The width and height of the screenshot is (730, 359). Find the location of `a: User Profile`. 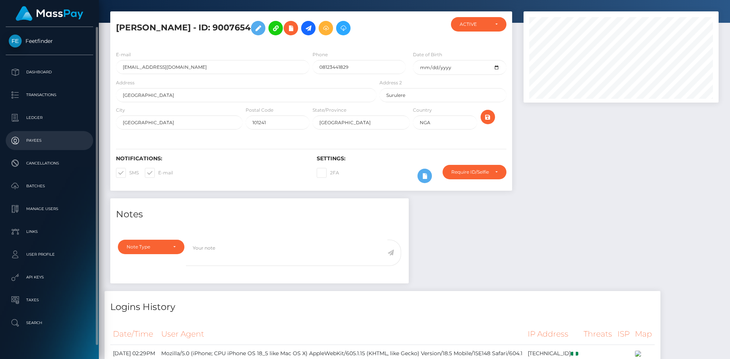

a: User Profile is located at coordinates (49, 255).